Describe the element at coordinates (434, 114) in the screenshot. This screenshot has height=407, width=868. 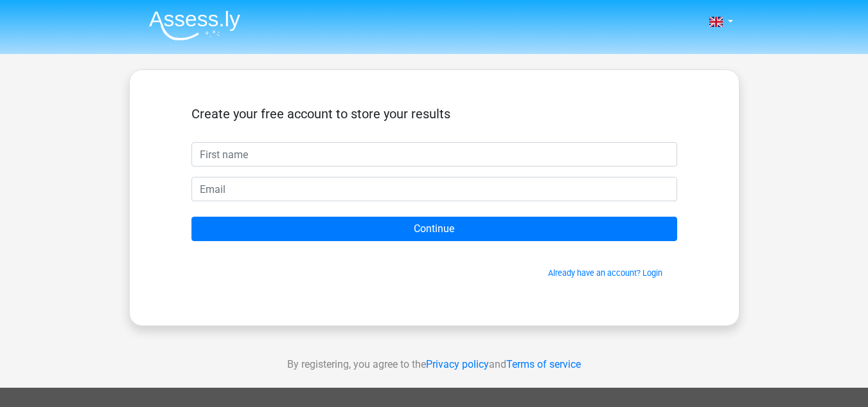
I see `h5: Create your free account to store your results` at that location.